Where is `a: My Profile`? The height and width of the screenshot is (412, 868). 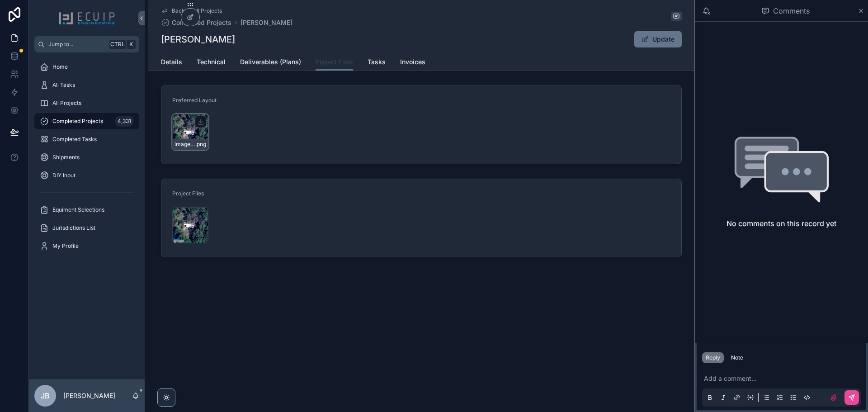
a: My Profile is located at coordinates (87, 246).